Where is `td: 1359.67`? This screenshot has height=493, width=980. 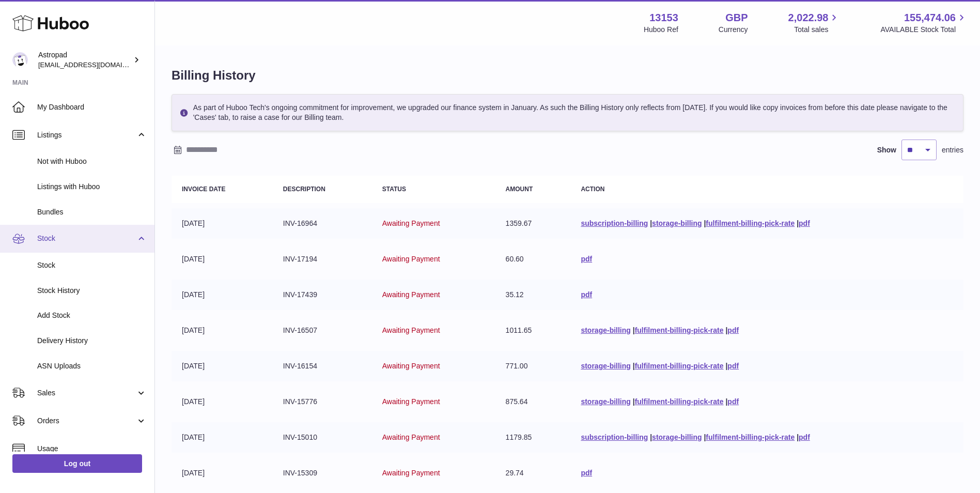 td: 1359.67 is located at coordinates (533, 223).